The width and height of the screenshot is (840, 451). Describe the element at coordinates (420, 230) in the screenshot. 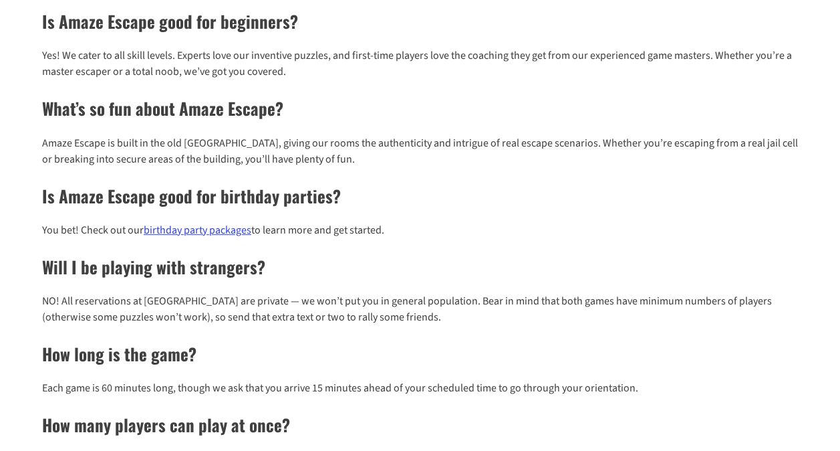

I see `p: You bet! Check out our to learn more and get started.` at that location.